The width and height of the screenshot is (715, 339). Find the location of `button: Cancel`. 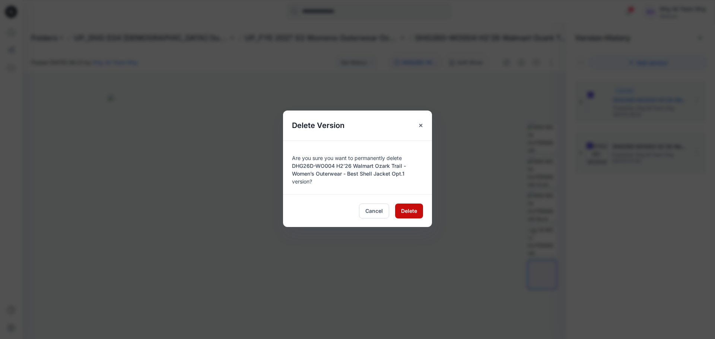

button: Cancel is located at coordinates (374, 211).